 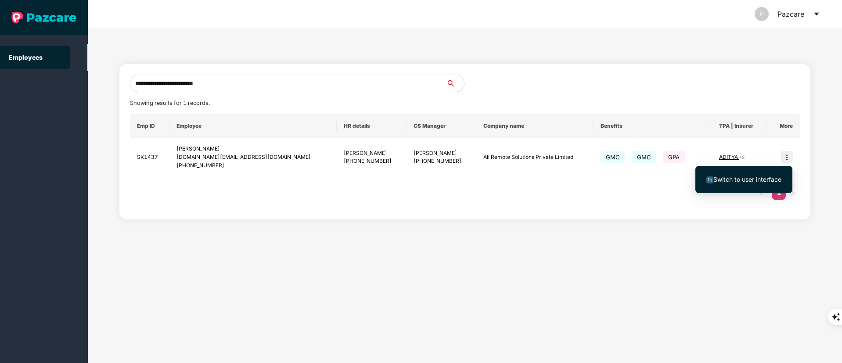 What do you see at coordinates (793, 193) in the screenshot?
I see `button: right` at bounding box center [793, 193].